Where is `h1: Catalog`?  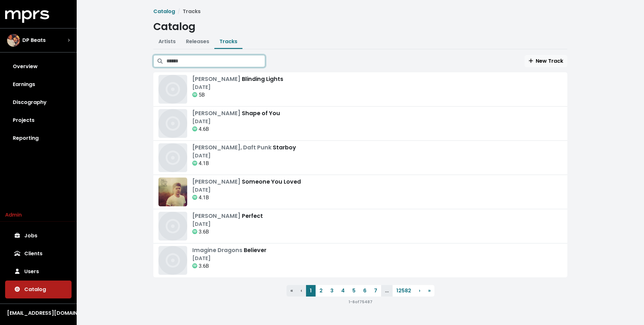
h1: Catalog is located at coordinates (361, 26).